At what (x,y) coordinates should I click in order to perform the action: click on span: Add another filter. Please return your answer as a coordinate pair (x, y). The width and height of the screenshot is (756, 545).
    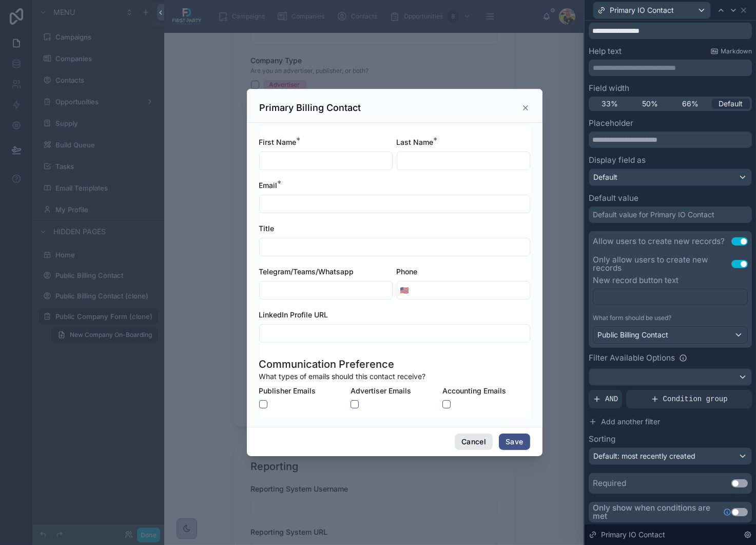
    Looking at the image, I should click on (630, 421).